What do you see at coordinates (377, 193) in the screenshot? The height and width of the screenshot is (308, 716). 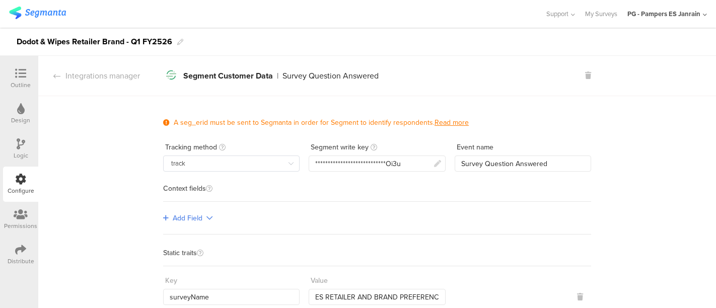 I see `div: Context fields` at bounding box center [377, 193].